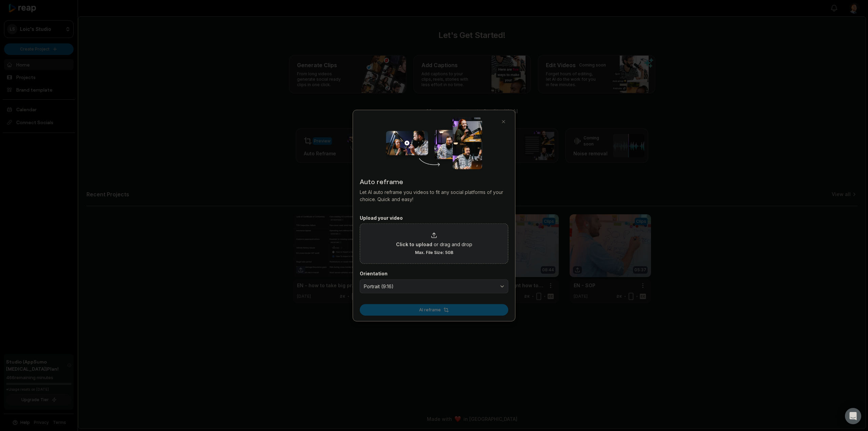 This screenshot has width=868, height=431. What do you see at coordinates (429, 286) in the screenshot?
I see `span: Portrait (9:16)` at bounding box center [429, 286].